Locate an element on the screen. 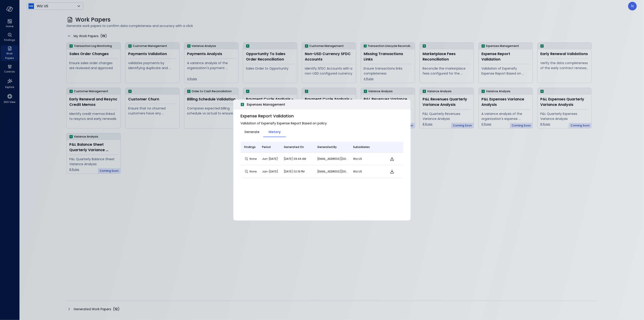 The height and width of the screenshot is (320, 644). span: Expense Report Validation is located at coordinates (322, 116).